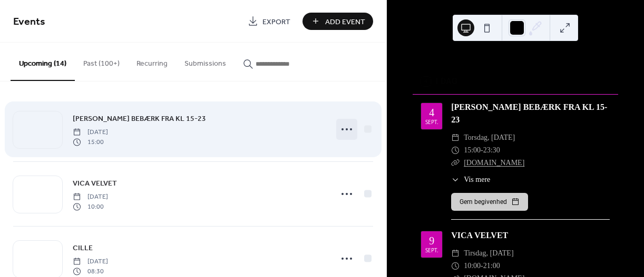  Describe the element at coordinates (345, 22) in the screenshot. I see `span: Add Event` at that location.